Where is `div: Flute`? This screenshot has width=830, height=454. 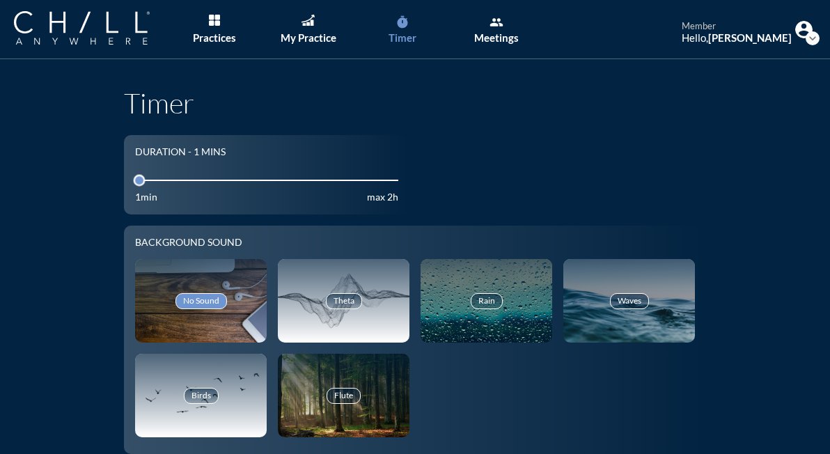 div: Flute is located at coordinates (343, 396).